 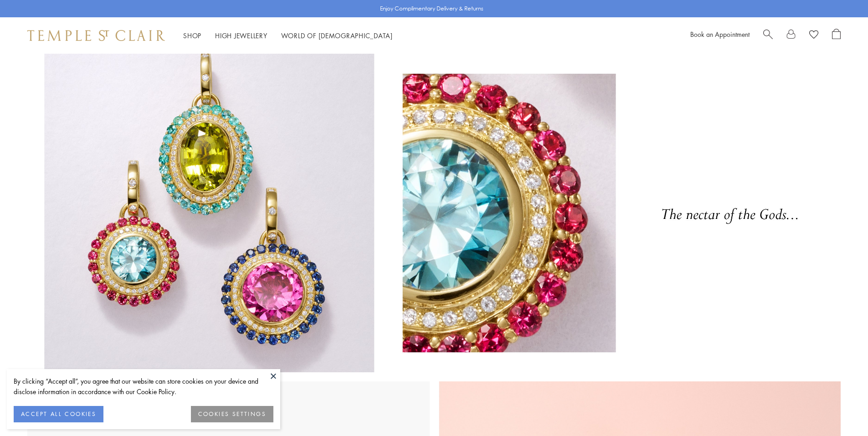 I want to click on button: COOKIES SETTINGS, so click(x=232, y=414).